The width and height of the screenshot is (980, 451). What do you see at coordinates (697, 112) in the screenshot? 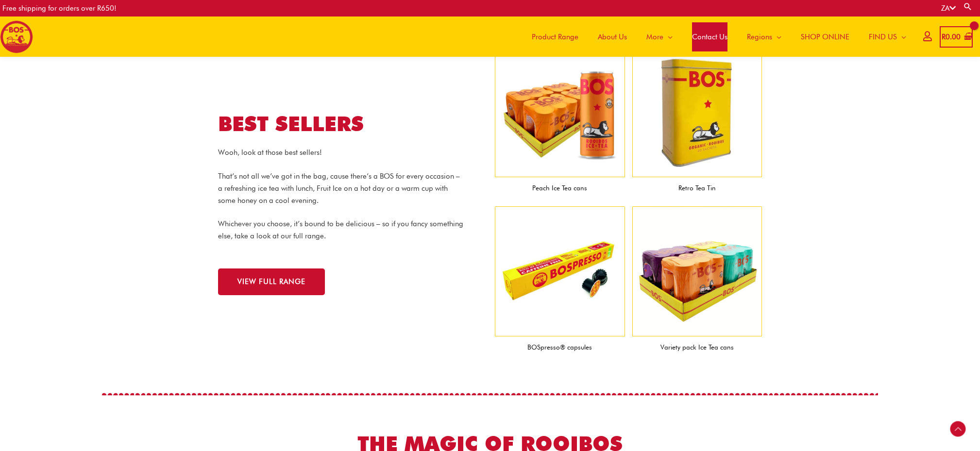
I see `img: BOS_tea-bag-tin-copy-1` at bounding box center [697, 112].